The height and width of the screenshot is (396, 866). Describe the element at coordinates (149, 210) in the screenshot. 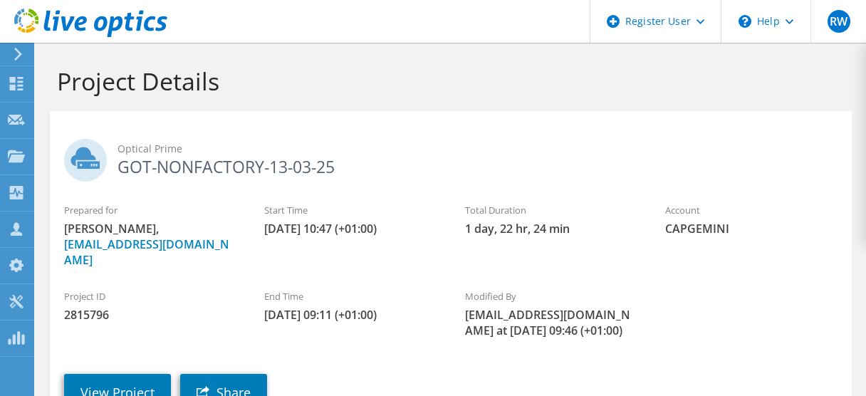

I see `label: Prepared for` at that location.